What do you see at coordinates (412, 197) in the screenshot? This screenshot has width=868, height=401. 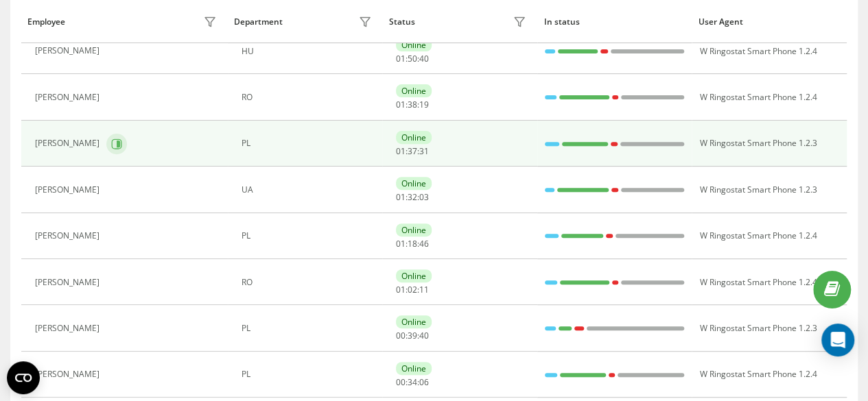 I see `span: 32` at bounding box center [412, 197].